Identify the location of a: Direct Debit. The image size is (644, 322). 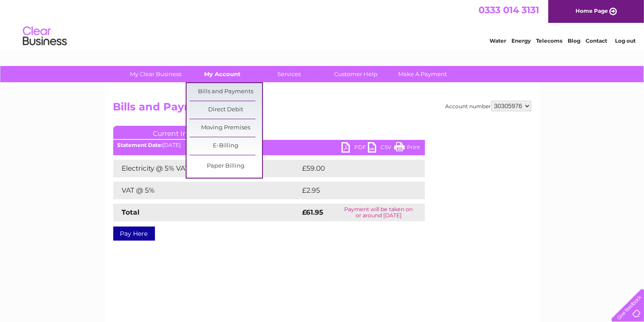
(226, 110).